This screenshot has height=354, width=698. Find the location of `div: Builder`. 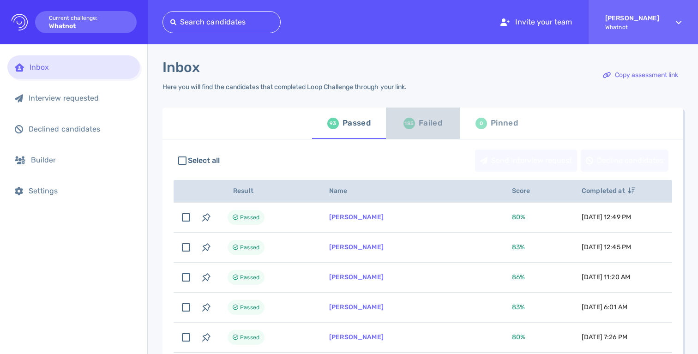

div: Builder is located at coordinates (82, 160).